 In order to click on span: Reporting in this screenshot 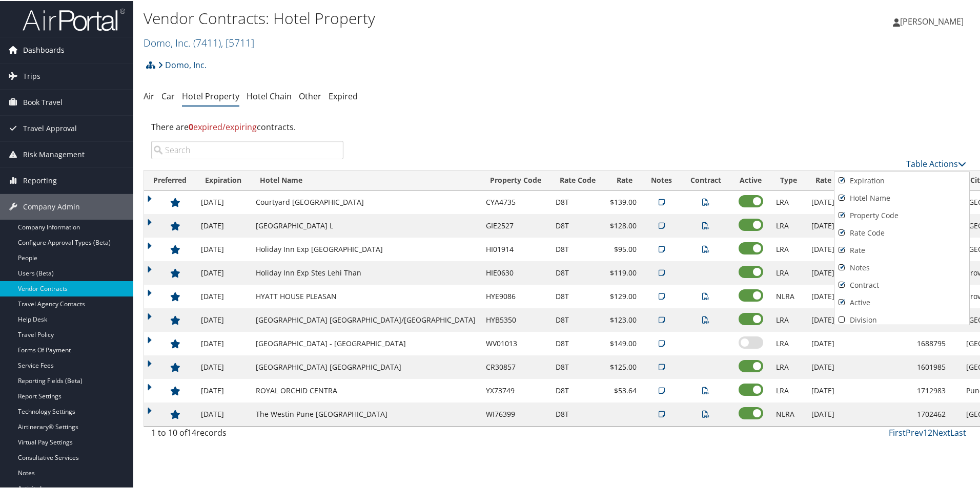, I will do `click(40, 180)`.